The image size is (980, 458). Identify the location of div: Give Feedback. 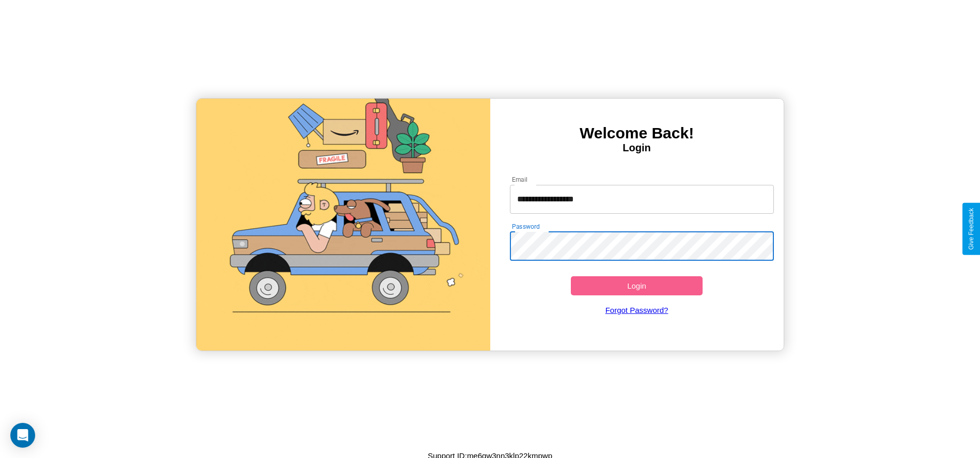
(971, 229).